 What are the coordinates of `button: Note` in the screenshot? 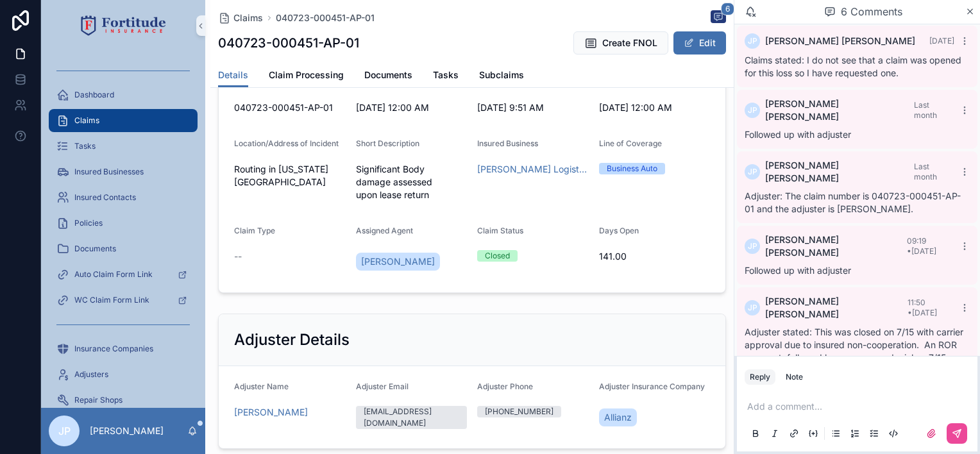 It's located at (794, 378).